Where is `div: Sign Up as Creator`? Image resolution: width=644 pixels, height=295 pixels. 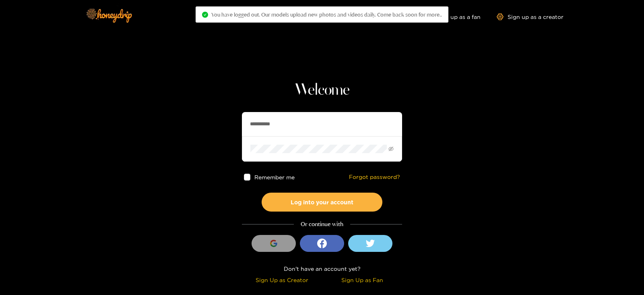
div: Sign Up as Creator is located at coordinates (282, 280).